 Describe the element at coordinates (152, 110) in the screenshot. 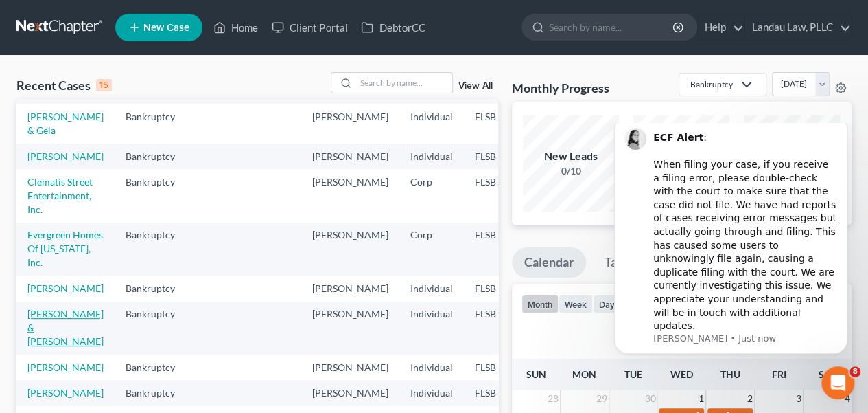

I see `div: : ​ When filing your case, if you receive a filing error, please double-check with the court to m...` at that location.